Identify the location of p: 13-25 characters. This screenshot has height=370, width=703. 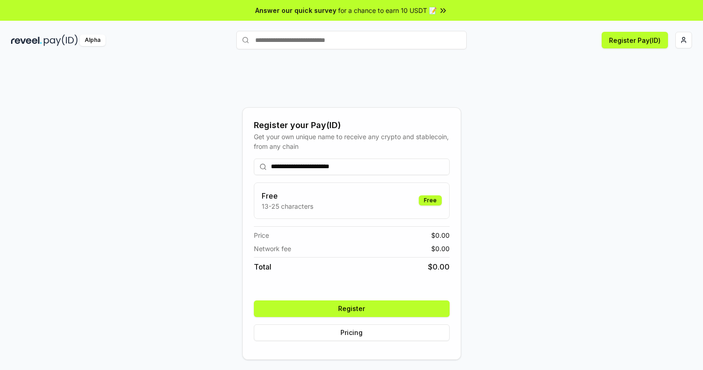
(288, 206).